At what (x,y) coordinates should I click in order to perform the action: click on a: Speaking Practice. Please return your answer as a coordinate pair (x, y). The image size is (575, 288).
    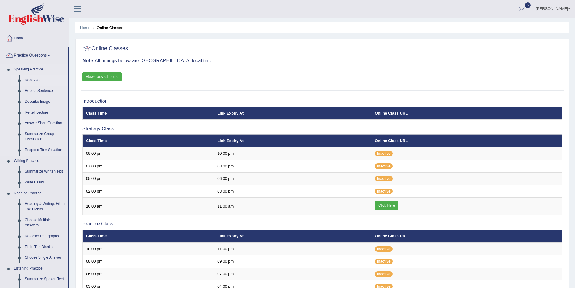
    Looking at the image, I should click on (39, 69).